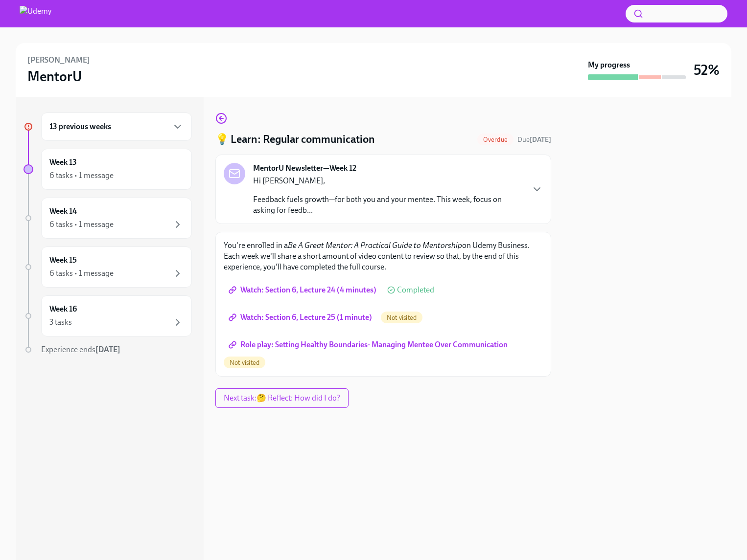 The image size is (747, 560). What do you see at coordinates (295, 140) in the screenshot?
I see `h4: 💡 Learn: Regular communication` at bounding box center [295, 140].